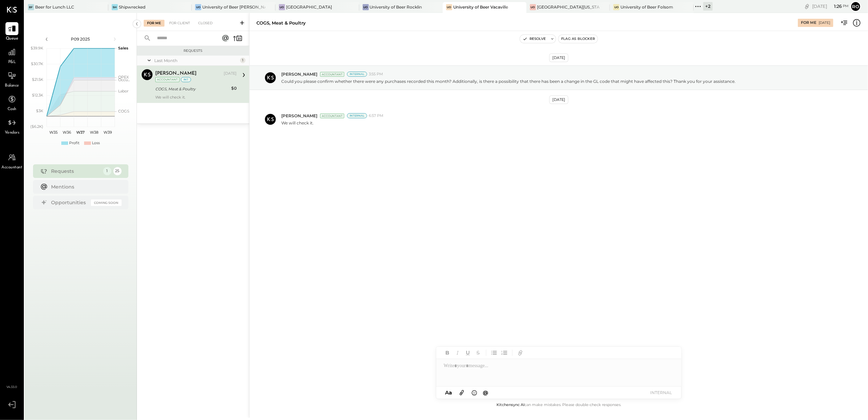 The width and height of the screenshot is (868, 420). Describe the element at coordinates (31, 7) in the screenshot. I see `div: Bf` at that location.